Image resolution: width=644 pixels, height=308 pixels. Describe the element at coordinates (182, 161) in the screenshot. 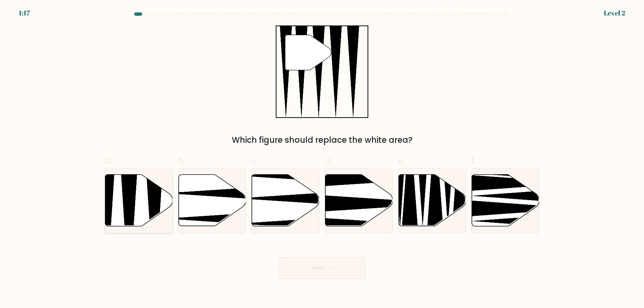

I see `span: b.` at that location.